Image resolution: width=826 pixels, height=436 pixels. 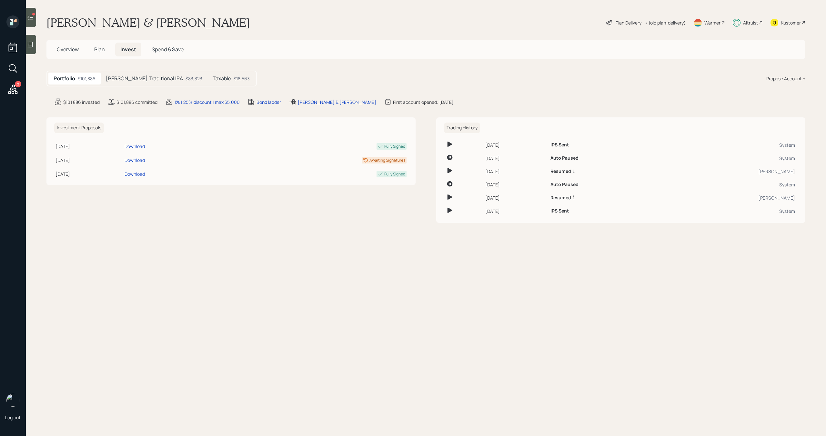 I want to click on div: $83,323, so click(x=194, y=78).